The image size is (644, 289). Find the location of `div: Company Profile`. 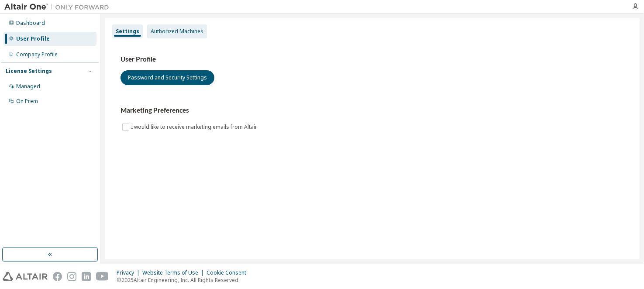

div: Company Profile is located at coordinates (37, 55).